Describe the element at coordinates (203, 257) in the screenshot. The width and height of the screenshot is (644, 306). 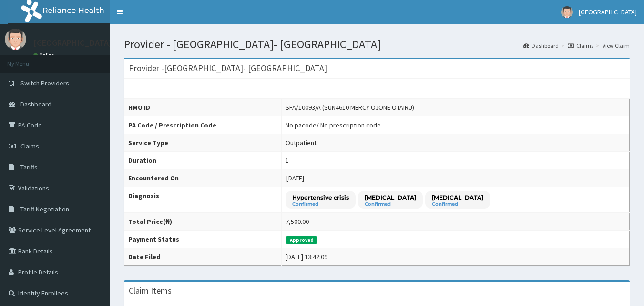
I see `th: Date Filed` at that location.